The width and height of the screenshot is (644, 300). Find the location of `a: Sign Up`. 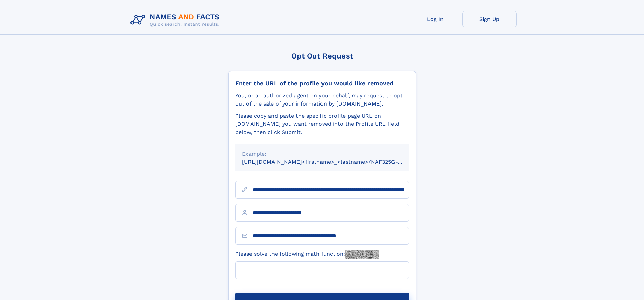

a: Sign Up is located at coordinates (490, 19).